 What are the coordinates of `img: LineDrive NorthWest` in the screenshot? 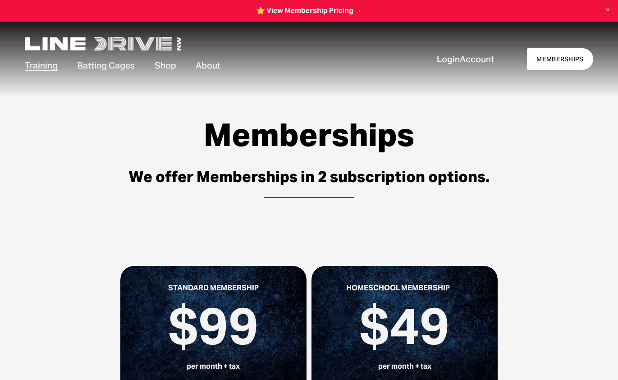 It's located at (103, 44).